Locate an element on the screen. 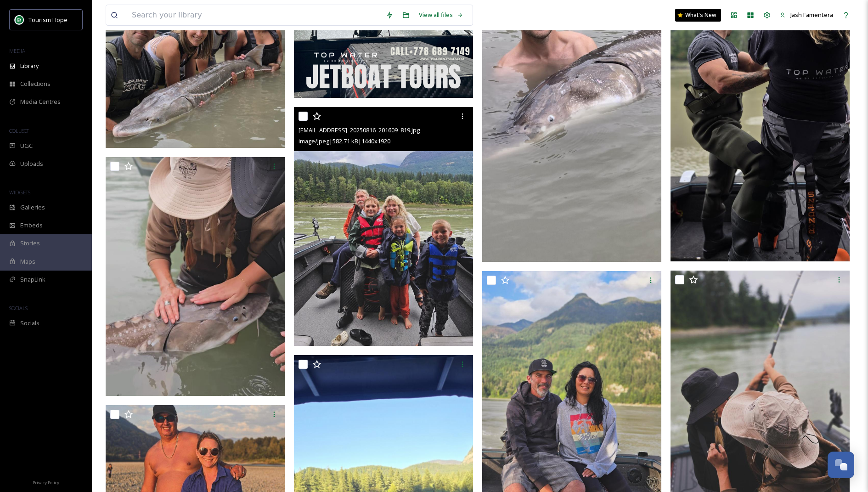 The width and height of the screenshot is (868, 492). span: MEDIA is located at coordinates (17, 50).